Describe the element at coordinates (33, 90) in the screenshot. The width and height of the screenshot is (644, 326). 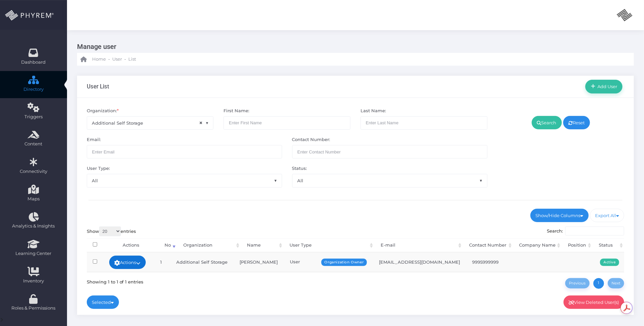
I see `span: Directory` at that location.